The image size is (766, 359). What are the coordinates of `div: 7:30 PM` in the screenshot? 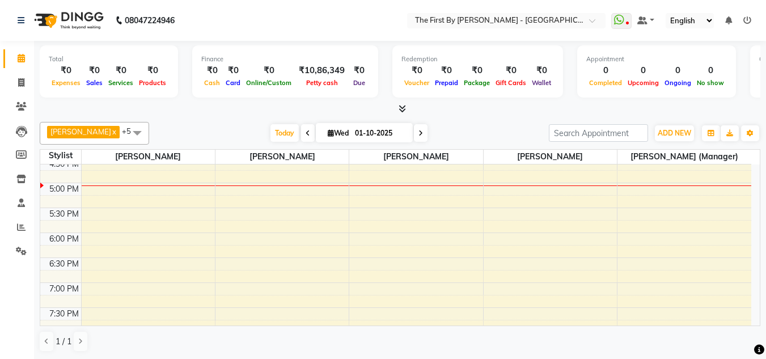 It's located at (64, 314).